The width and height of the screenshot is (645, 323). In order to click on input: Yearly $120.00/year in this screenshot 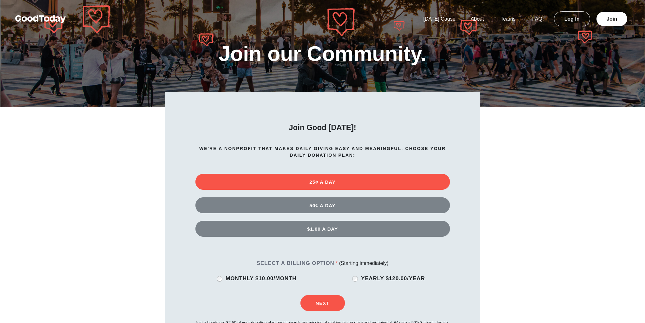, I will do `click(355, 279)`.